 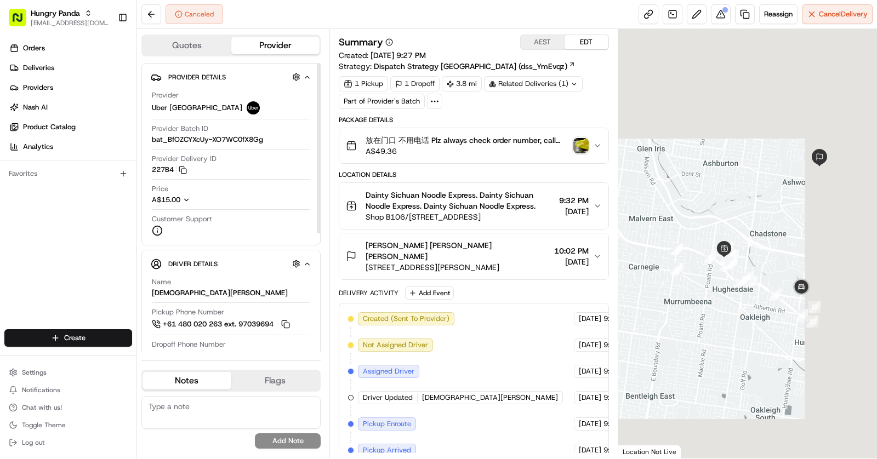 I want to click on span: 放在门口 不用电话 Plz always check order number, call customer when you arrive, any delivery issues, Cont..., so click(x=467, y=140).